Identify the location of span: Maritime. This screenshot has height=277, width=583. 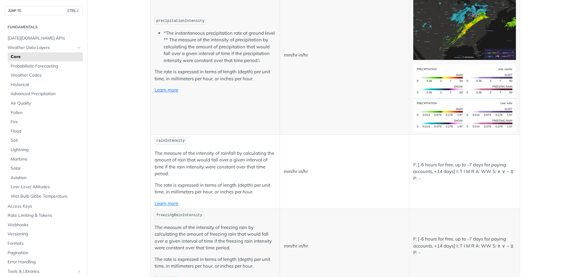
(46, 159).